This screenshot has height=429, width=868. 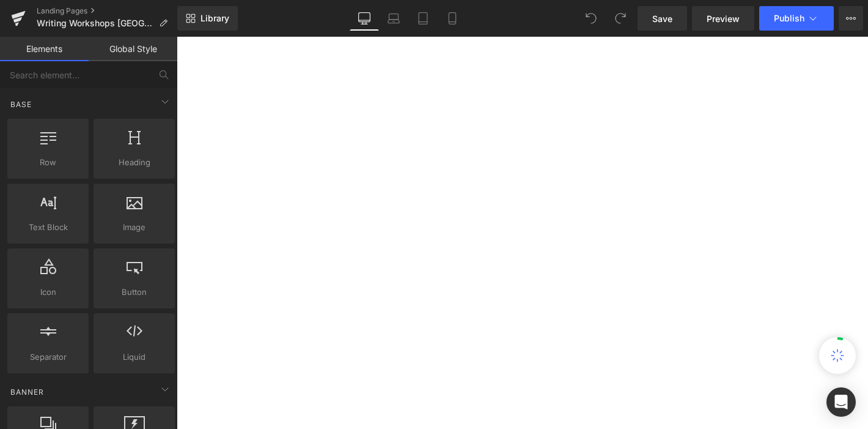 I want to click on a: Landing Pages, so click(x=107, y=11).